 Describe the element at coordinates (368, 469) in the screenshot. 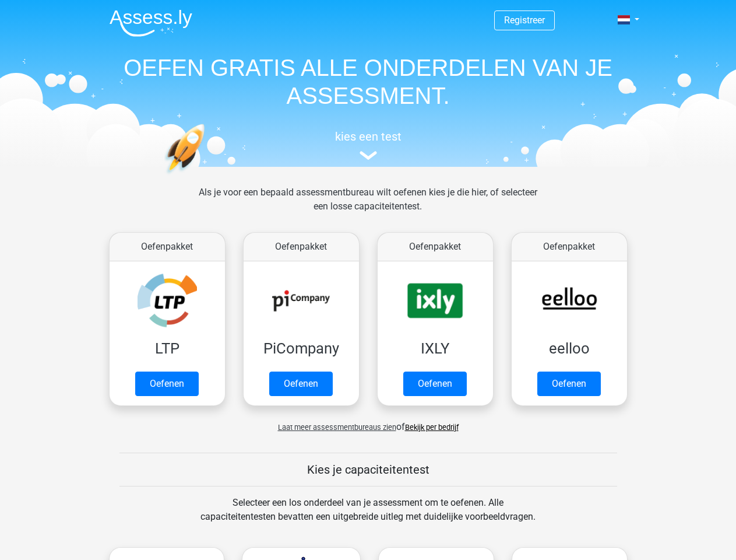

I see `h5: Kies je capaciteitentest` at that location.